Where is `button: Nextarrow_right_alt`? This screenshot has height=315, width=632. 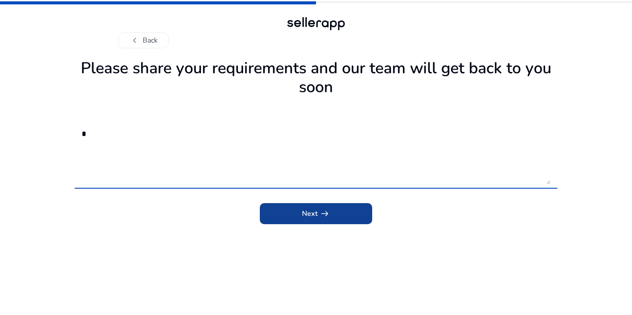
button: Nextarrow_right_alt is located at coordinates (316, 214).